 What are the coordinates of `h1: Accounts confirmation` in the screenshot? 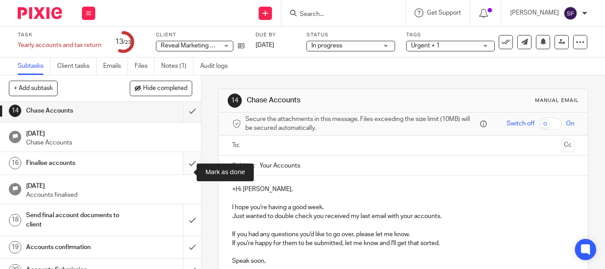 It's located at (75, 247).